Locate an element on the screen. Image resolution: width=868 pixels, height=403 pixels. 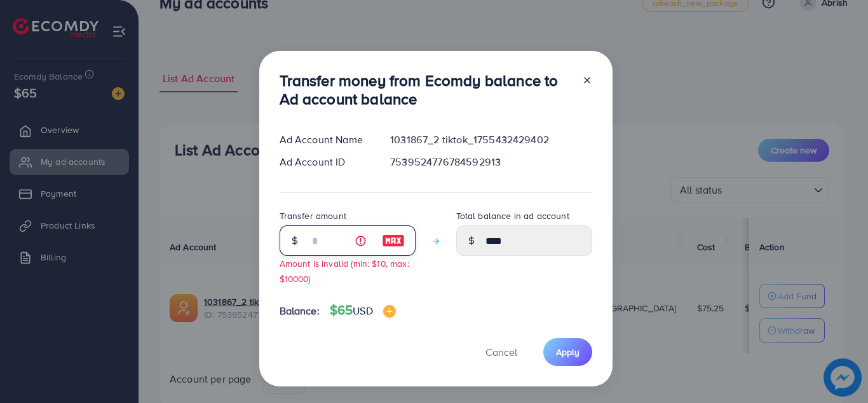
h3: Transfer money from Ecomdy balance to Ad account balance is located at coordinates (426, 90).